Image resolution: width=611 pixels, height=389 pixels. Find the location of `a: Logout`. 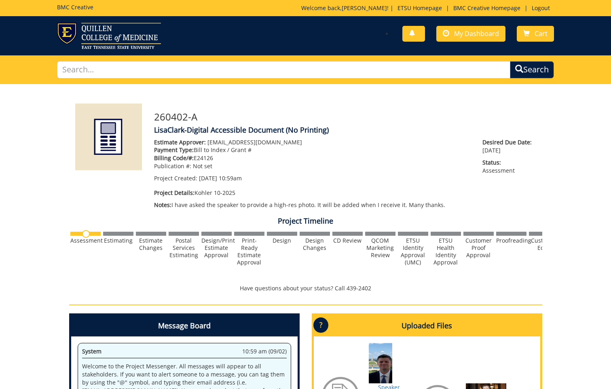

a: Logout is located at coordinates (540, 8).